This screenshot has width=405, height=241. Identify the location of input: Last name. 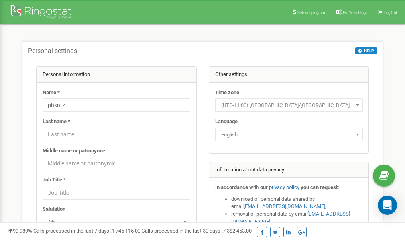
(117, 134).